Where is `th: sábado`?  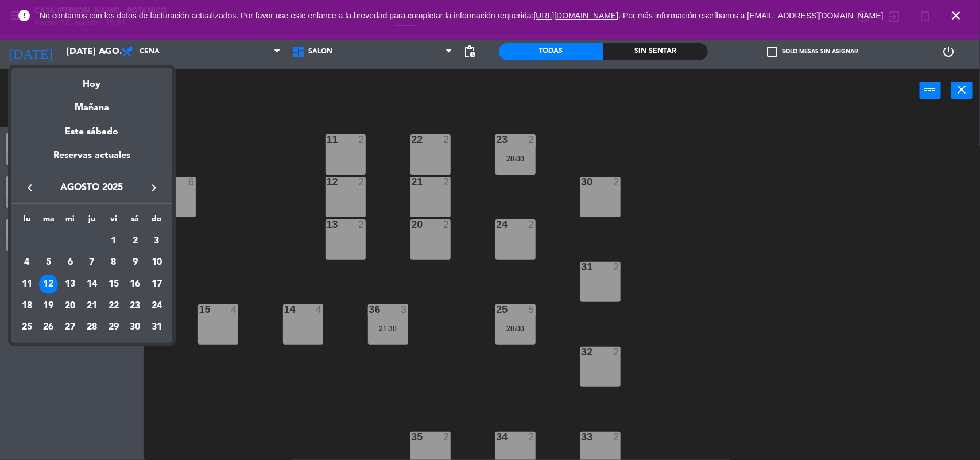
th: sábado is located at coordinates (136, 221).